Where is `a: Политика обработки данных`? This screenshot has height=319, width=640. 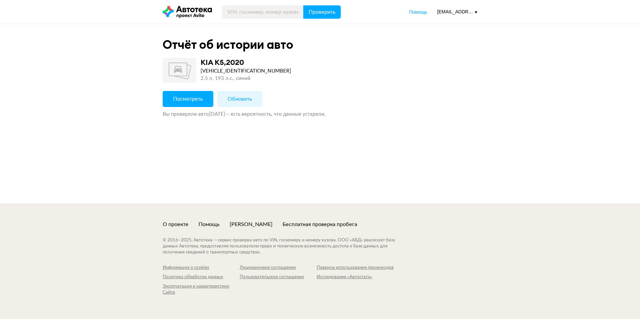
a: Политика обработки данных is located at coordinates (201, 277).